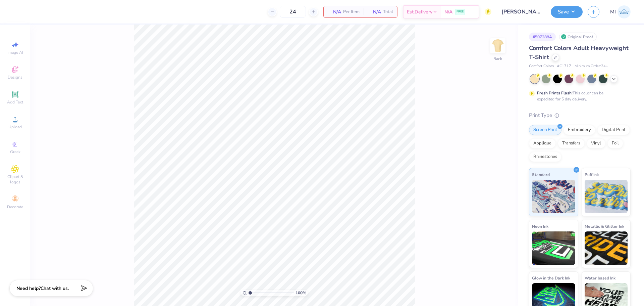 This screenshot has height=306, width=644. What do you see at coordinates (351, 12) in the screenshot?
I see `span: Per Item` at bounding box center [351, 12].